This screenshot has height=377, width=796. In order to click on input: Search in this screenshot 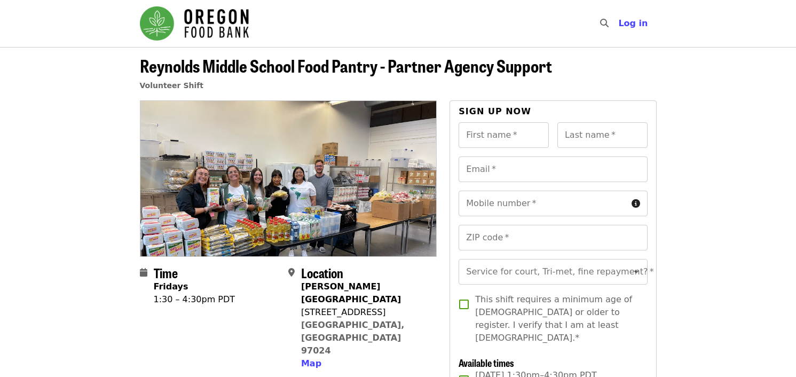, I will do `click(619, 23)`.